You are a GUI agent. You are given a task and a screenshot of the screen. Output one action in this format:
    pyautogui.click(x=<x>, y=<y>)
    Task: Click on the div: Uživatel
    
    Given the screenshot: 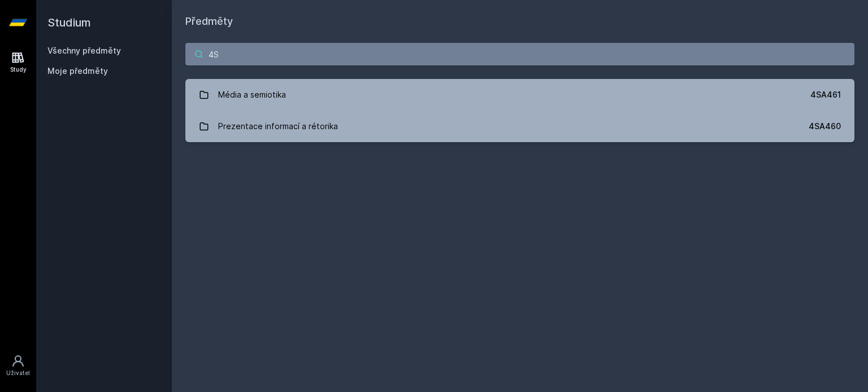 What is the action you would take?
    pyautogui.click(x=18, y=373)
    